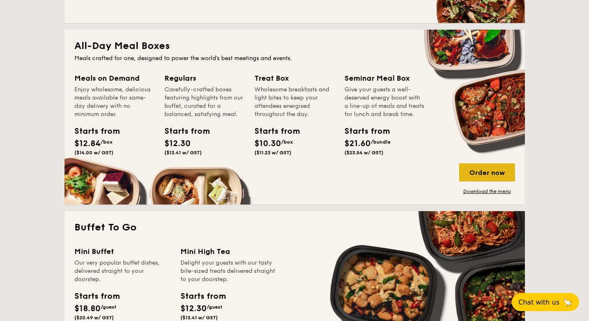 This screenshot has height=321, width=589. Describe the element at coordinates (123, 251) in the screenshot. I see `div: Mini Buffet` at that location.